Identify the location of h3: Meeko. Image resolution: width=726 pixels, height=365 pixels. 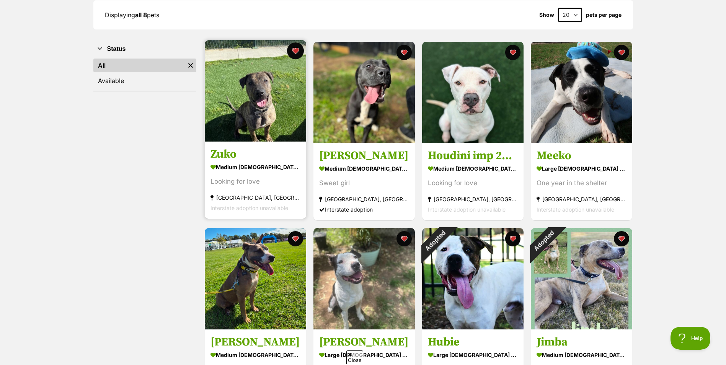
(581, 156).